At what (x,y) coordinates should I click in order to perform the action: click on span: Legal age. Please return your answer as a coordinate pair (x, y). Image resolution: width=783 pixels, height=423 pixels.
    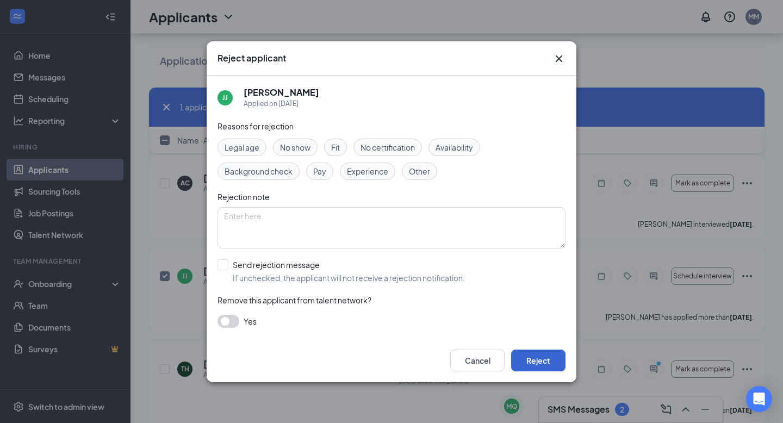
    Looking at the image, I should click on (242, 147).